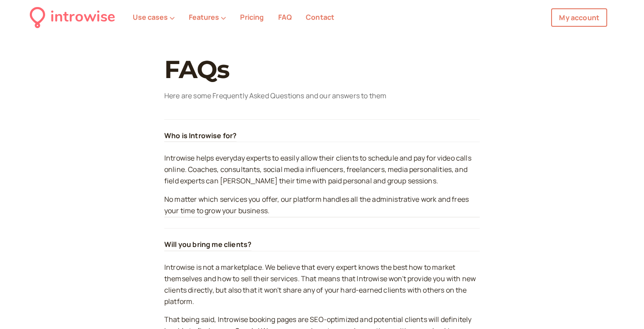 The height and width of the screenshot is (329, 644). What do you see at coordinates (207, 17) in the screenshot?
I see `button: Features` at bounding box center [207, 17].